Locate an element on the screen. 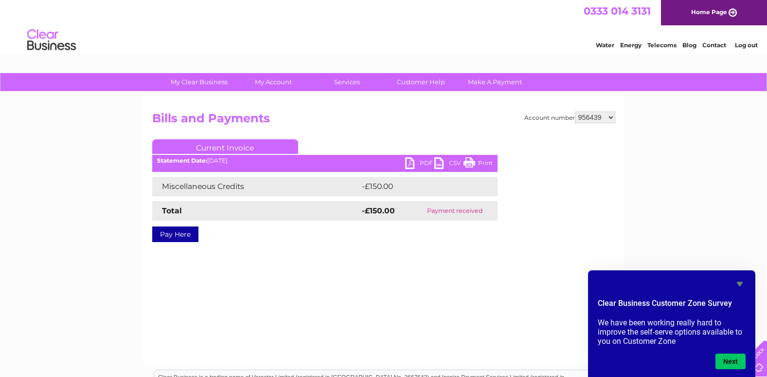 This screenshot has width=767, height=377. strong: Total is located at coordinates (172, 210).